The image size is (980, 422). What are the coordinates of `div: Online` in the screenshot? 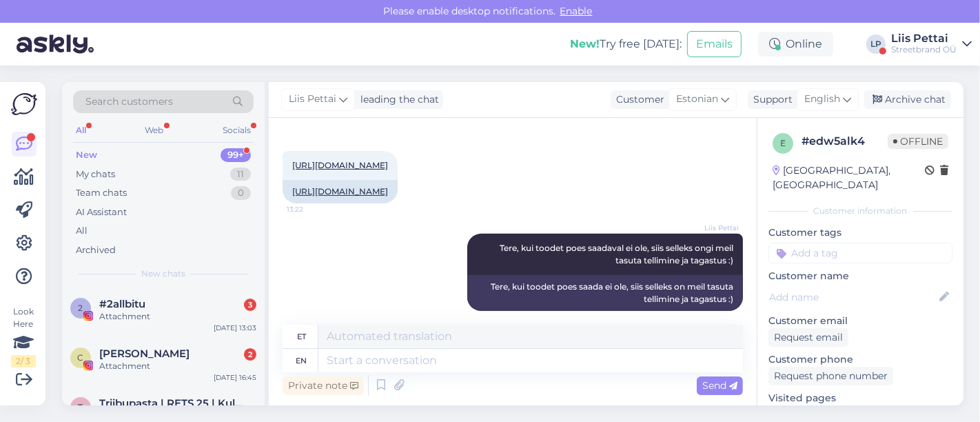 It's located at (795, 44).